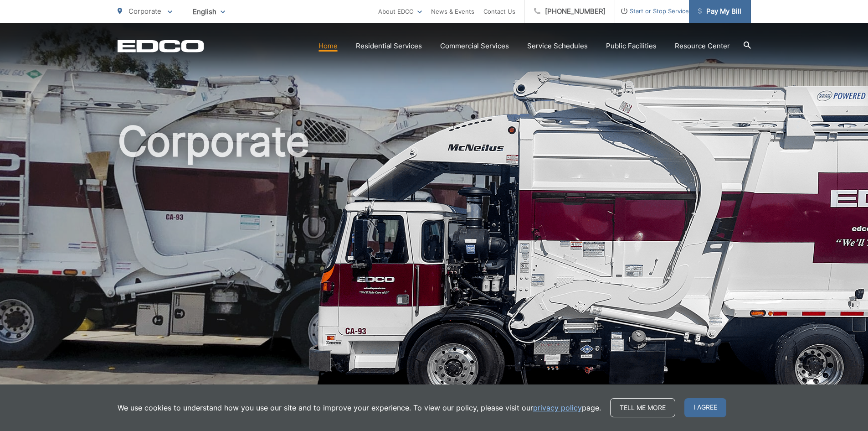 This screenshot has width=868, height=431. I want to click on a: Resource Center, so click(702, 46).